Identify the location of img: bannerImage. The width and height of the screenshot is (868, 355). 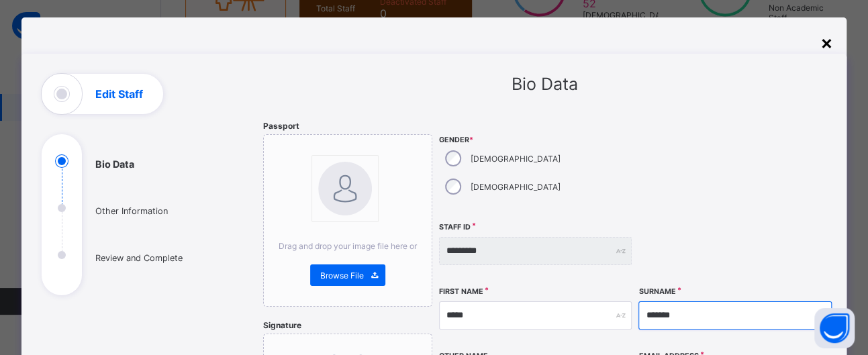
(345, 189).